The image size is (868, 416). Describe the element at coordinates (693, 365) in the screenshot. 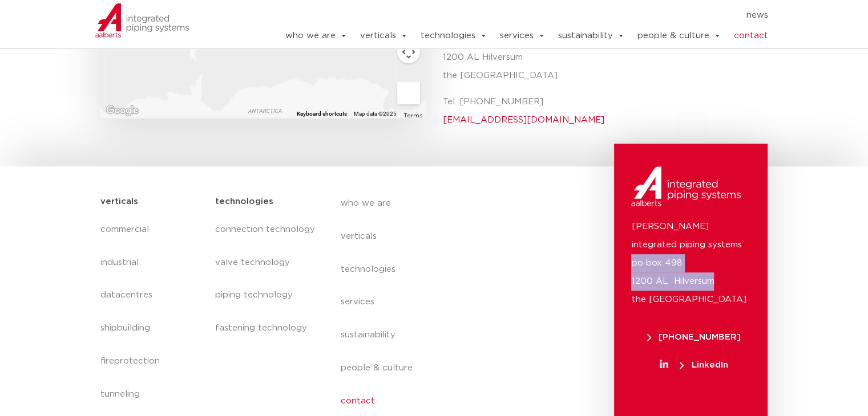

I see `a: LinkedIn` at that location.